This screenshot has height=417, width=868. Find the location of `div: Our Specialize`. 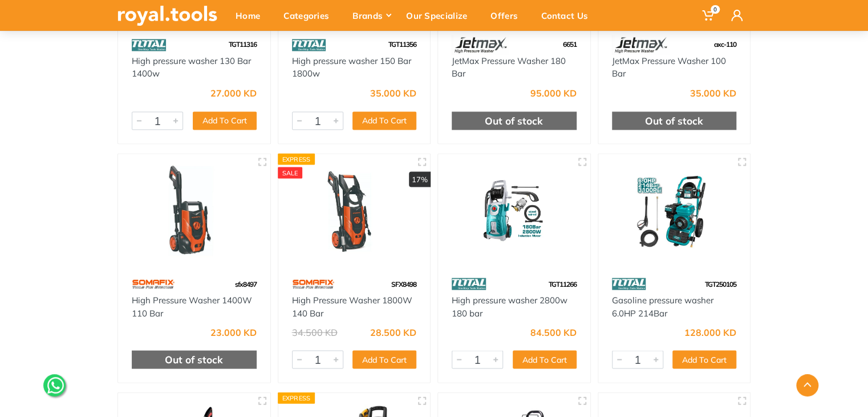

div: Our Specialize is located at coordinates (440, 16).